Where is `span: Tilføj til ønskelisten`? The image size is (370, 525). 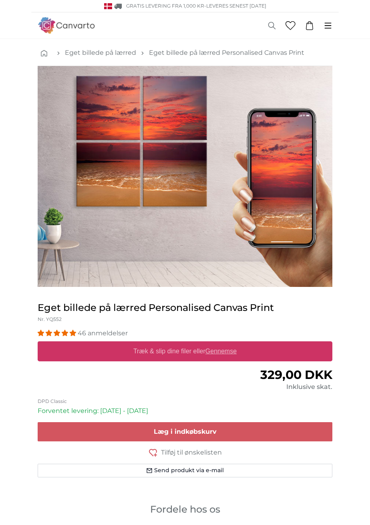 span: Tilføj til ønskelisten is located at coordinates (191, 453).